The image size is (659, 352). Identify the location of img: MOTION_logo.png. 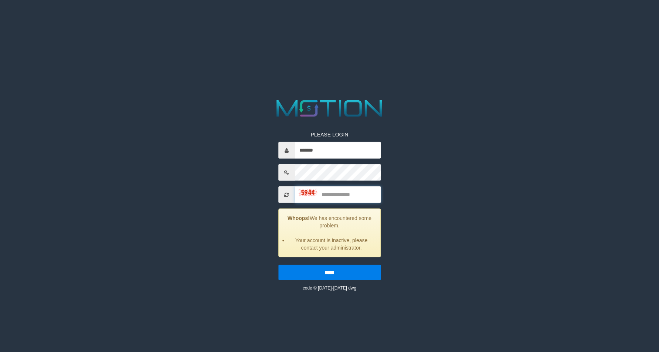
(329, 108).